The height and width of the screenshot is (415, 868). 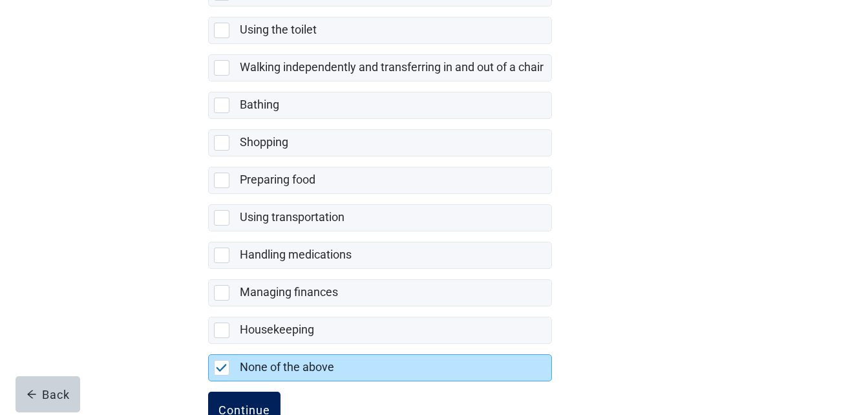 I want to click on div: Using the toilet, checkbox, not selected, so click(x=380, y=30).